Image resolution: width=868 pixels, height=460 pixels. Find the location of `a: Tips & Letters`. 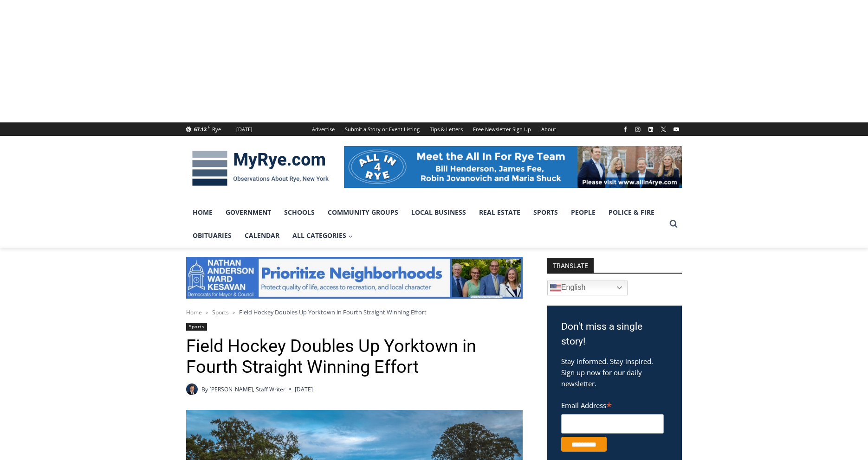

a: Tips & Letters is located at coordinates (446, 129).